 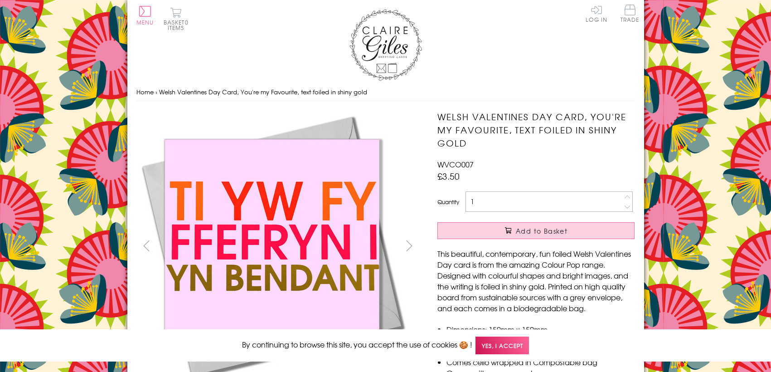 I want to click on nav: breadcrumbs, so click(x=386, y=92).